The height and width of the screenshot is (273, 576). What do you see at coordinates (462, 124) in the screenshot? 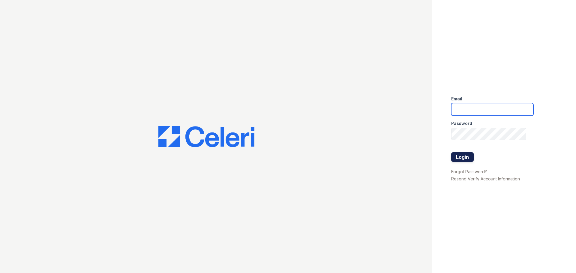
I see `label: Password` at bounding box center [462, 124].